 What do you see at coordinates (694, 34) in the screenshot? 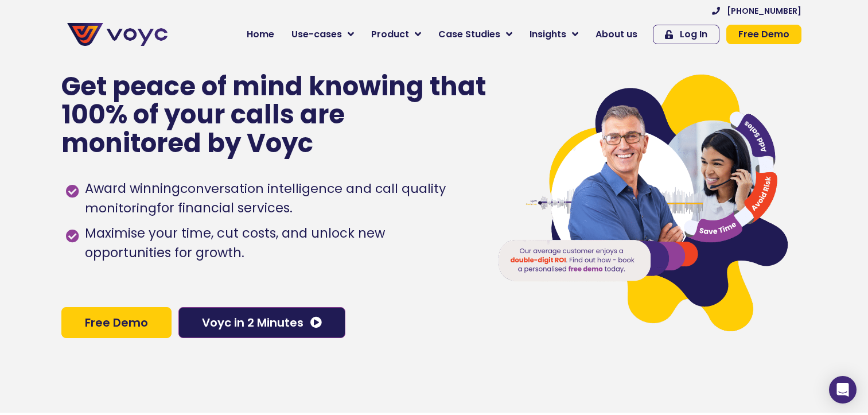
I see `span: Log In` at bounding box center [694, 34].